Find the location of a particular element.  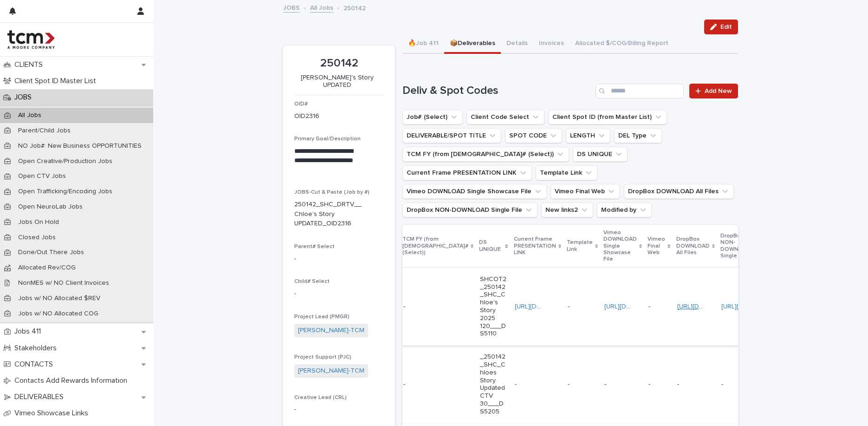

button: Modified by is located at coordinates (625, 210).